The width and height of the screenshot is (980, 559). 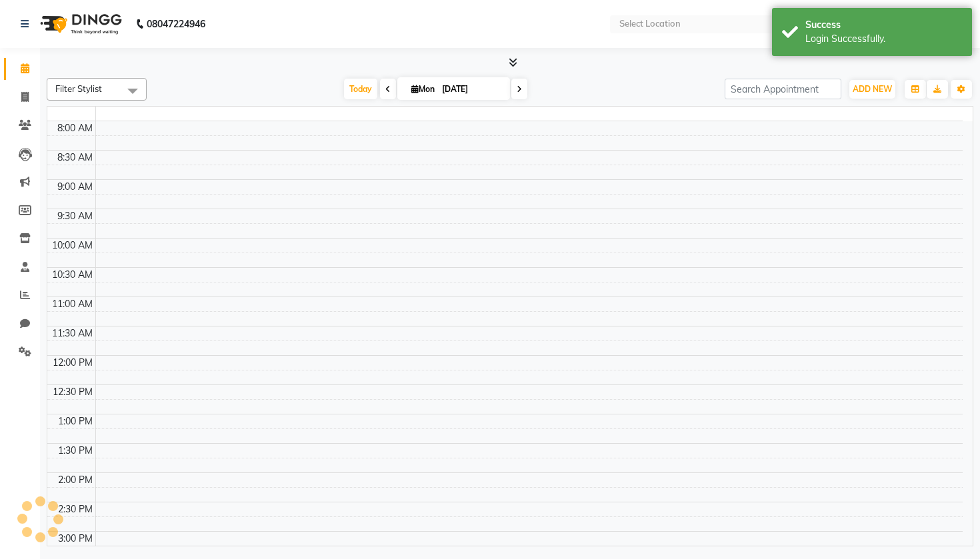 What do you see at coordinates (650, 24) in the screenshot?
I see `div: Select Location` at bounding box center [650, 24].